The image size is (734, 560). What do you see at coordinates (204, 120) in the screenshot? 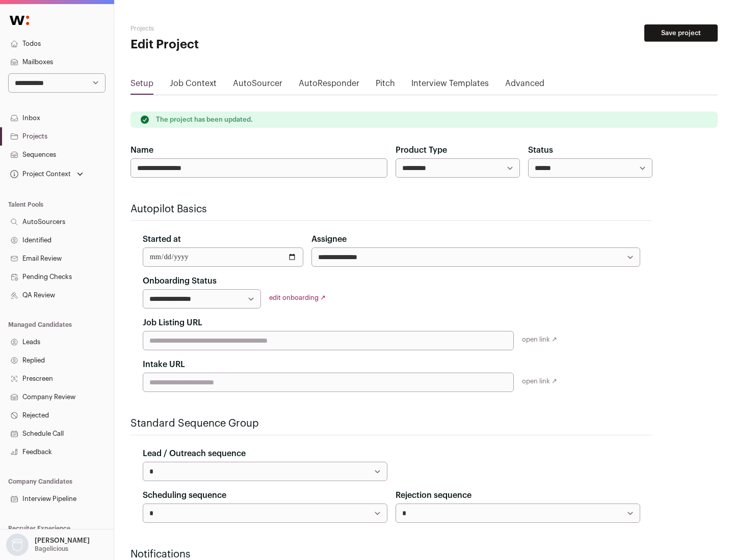
I see `p: The project has been updated.` at bounding box center [204, 120].